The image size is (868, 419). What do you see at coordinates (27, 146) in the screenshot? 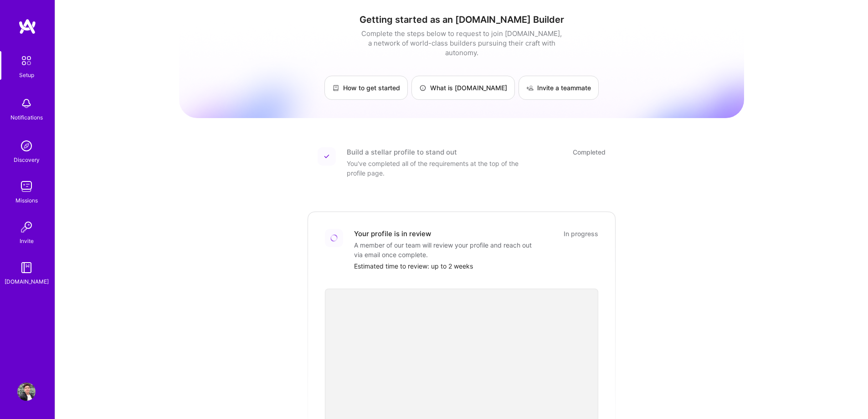
I see `img: discovery` at bounding box center [27, 146].